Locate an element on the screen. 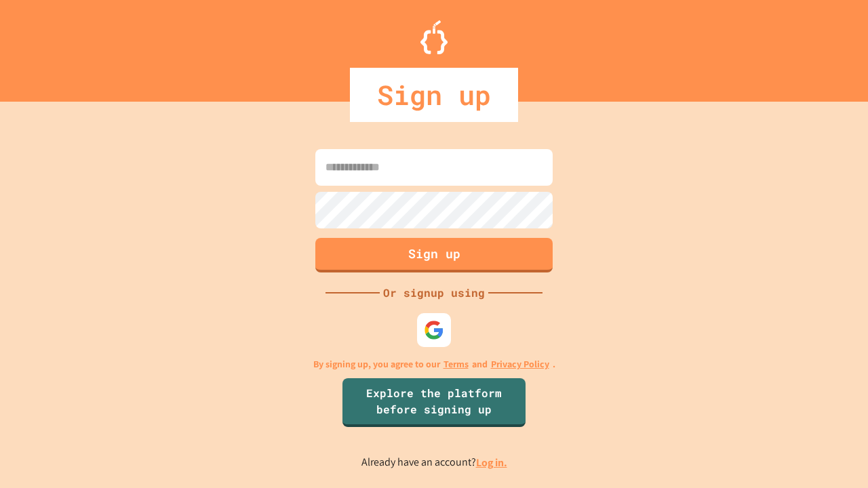 This screenshot has height=488, width=868. div: Sign up is located at coordinates (434, 95).